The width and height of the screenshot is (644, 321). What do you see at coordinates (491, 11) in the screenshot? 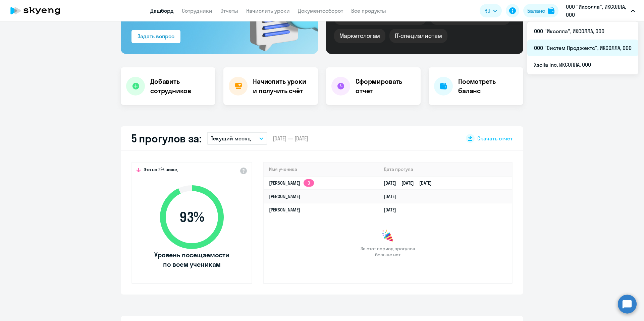
I see `button: RU` at bounding box center [491, 11].